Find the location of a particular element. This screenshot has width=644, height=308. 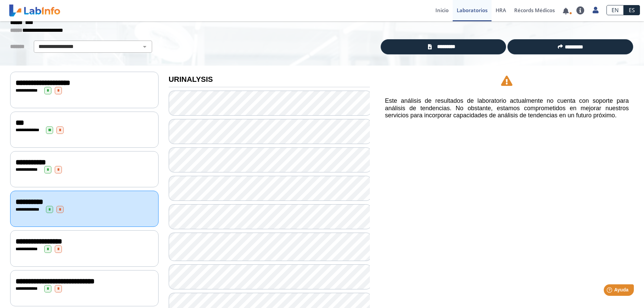

b: URINALYSIS is located at coordinates (191, 79).